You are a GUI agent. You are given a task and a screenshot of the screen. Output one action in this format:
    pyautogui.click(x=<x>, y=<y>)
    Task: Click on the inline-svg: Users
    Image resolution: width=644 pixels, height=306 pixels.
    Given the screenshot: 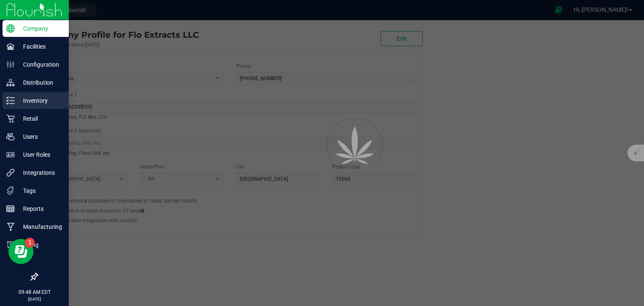 What is the action you would take?
    pyautogui.click(x=11, y=137)
    